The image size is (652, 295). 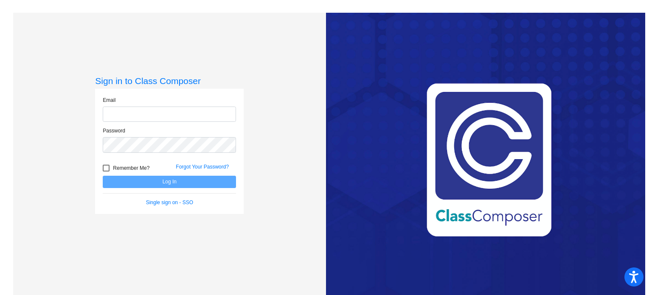 I want to click on h3: Sign in to Class Composer, so click(x=169, y=81).